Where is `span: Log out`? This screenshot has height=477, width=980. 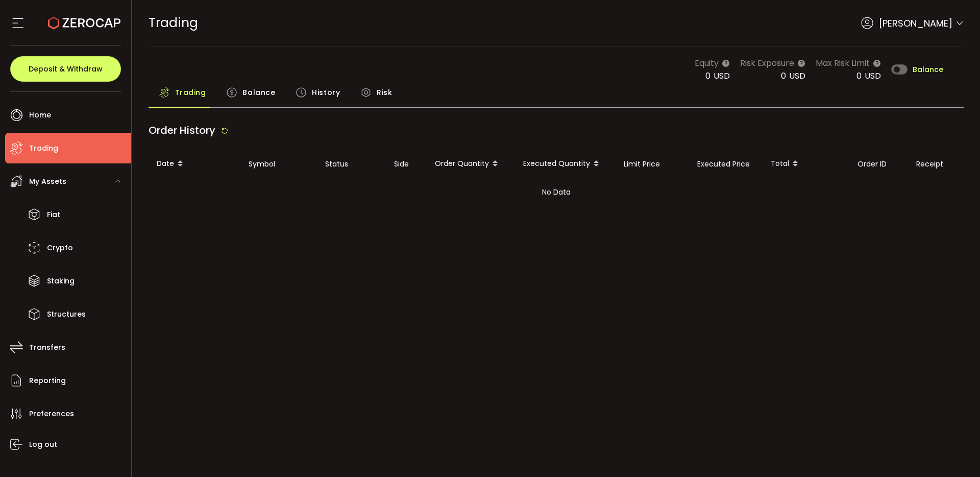 span: Log out is located at coordinates (43, 445).